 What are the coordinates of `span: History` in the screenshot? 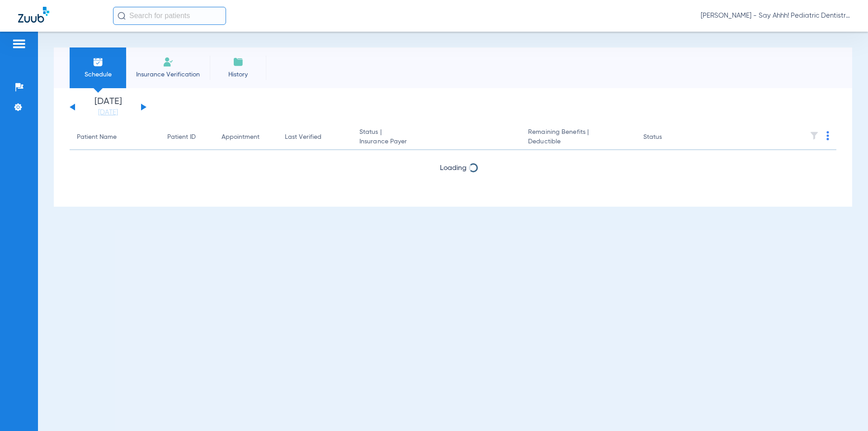 It's located at (238, 74).